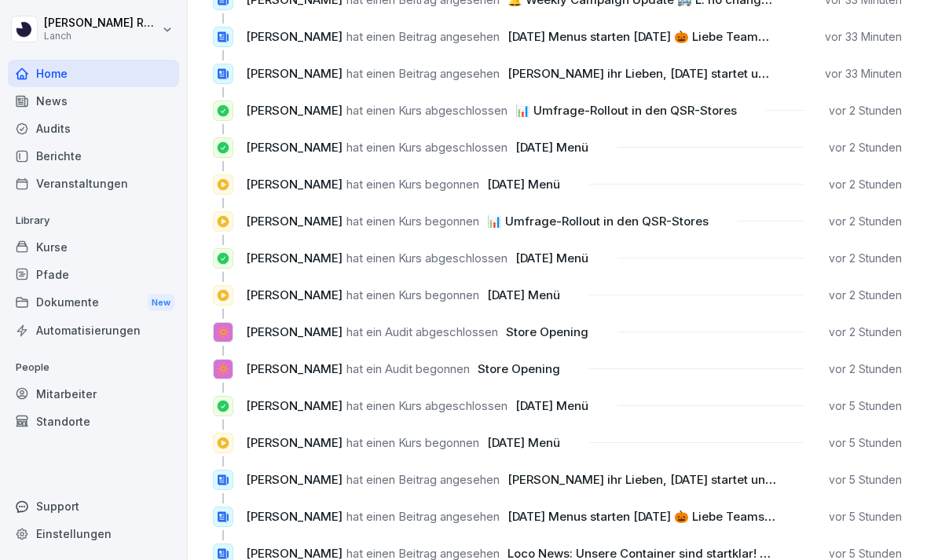 The height and width of the screenshot is (560, 927). I want to click on p: Library, so click(94, 221).